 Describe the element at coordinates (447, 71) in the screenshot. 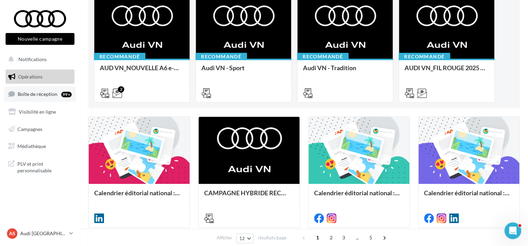

I see `div: AUDI VN_FIL ROUGE 2025 - A1, Q2, Q3, Q5 et Q4 e-tron` at that location.